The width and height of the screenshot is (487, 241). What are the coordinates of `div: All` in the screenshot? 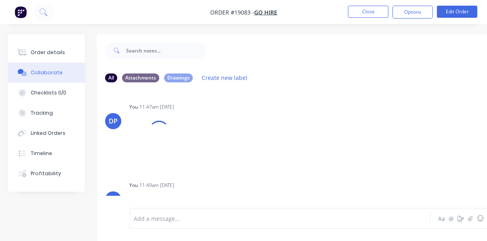 It's located at (111, 78).